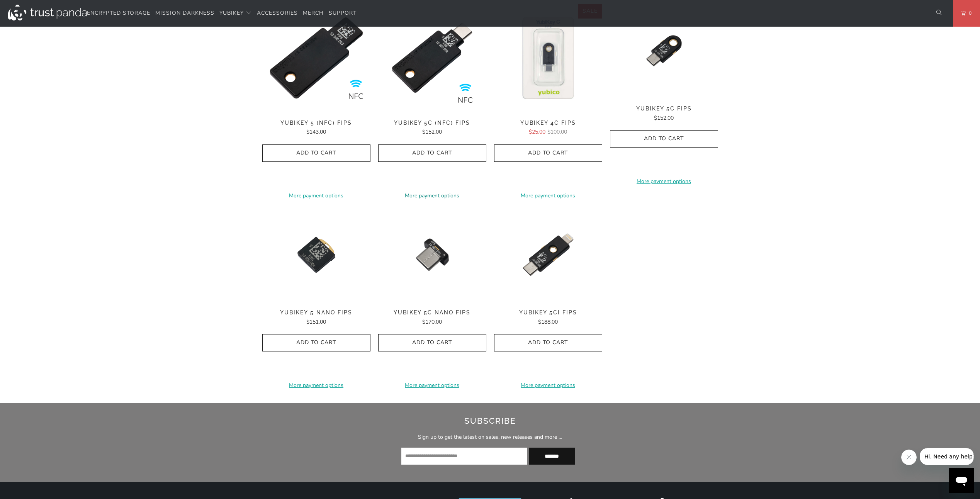 This screenshot has height=499, width=980. I want to click on span: YubiKey 5C FIPS, so click(664, 109).